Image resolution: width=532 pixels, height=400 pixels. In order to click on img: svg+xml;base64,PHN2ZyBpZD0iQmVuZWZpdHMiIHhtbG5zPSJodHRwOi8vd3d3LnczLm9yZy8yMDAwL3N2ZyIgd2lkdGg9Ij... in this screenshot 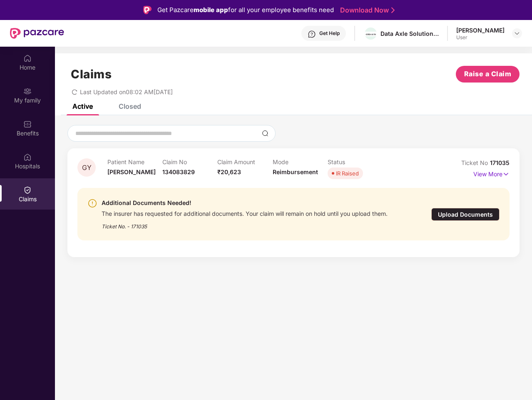, I will do `click(27, 124)`.